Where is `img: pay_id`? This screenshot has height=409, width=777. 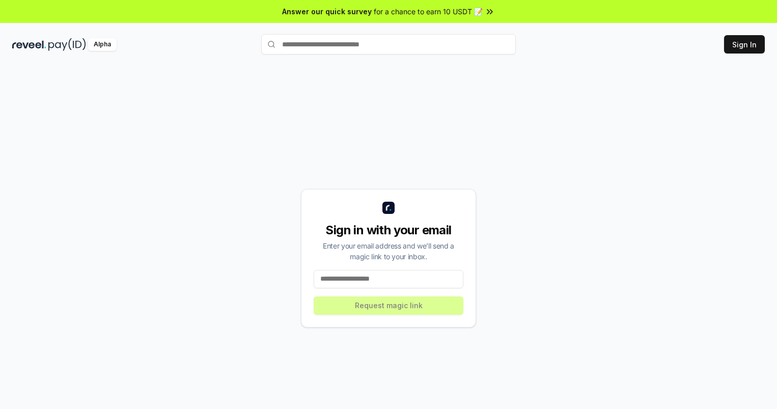
img: pay_id is located at coordinates (67, 44).